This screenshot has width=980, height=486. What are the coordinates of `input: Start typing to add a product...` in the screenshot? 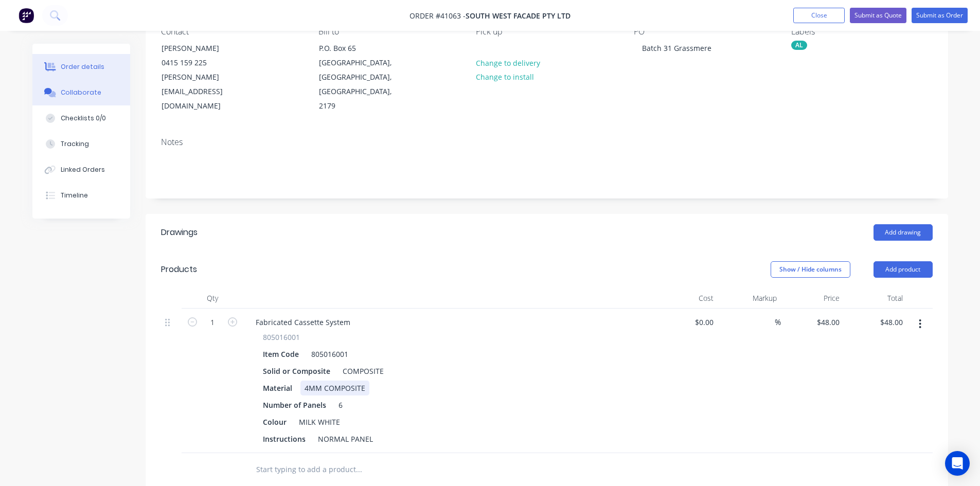 It's located at (358, 470).